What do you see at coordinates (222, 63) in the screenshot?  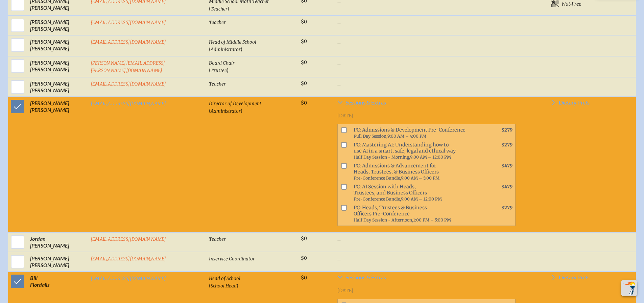 I see `span: Board Chair` at bounding box center [222, 63].